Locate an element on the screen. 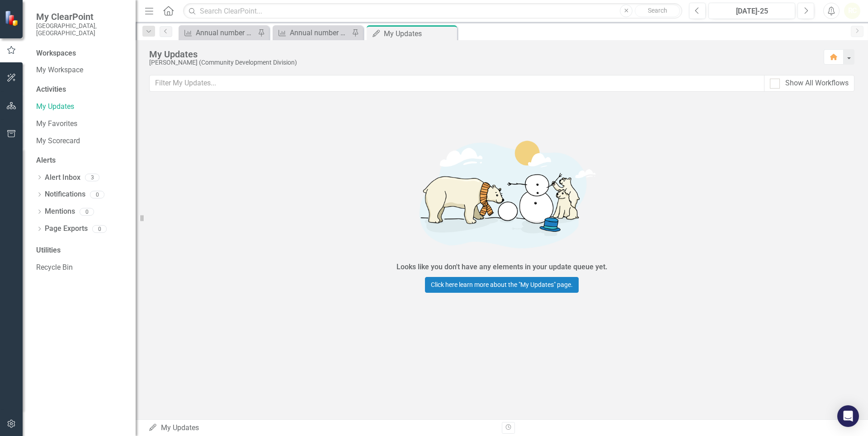 The image size is (868, 436). input: Filter My Updates... is located at coordinates (457, 83).